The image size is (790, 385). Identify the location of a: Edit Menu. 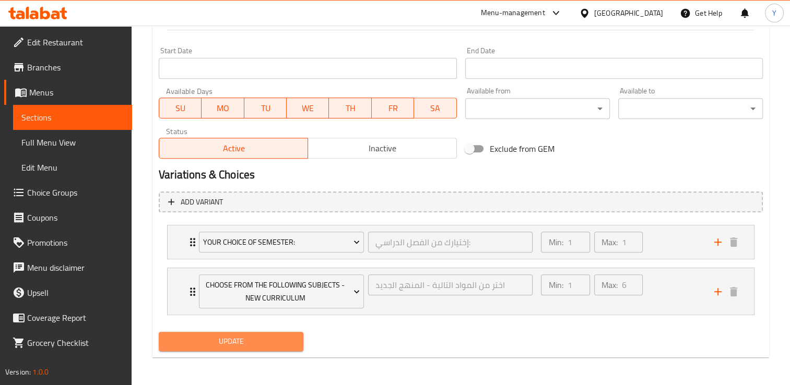
(73, 168).